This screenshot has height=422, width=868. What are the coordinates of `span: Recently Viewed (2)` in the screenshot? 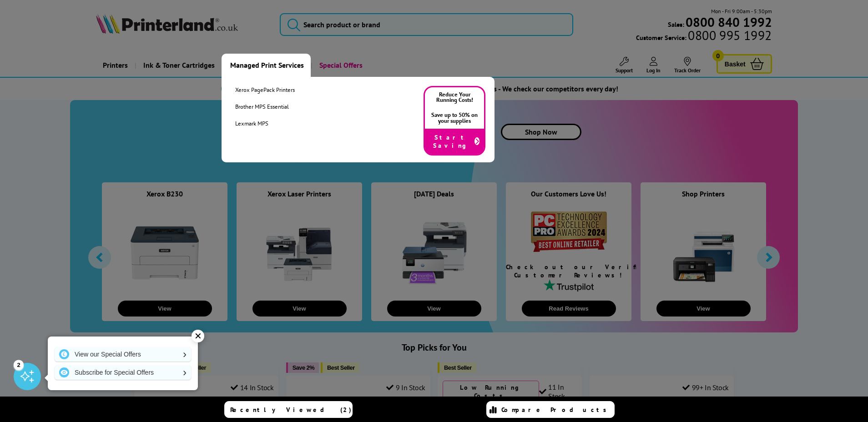 It's located at (291, 410).